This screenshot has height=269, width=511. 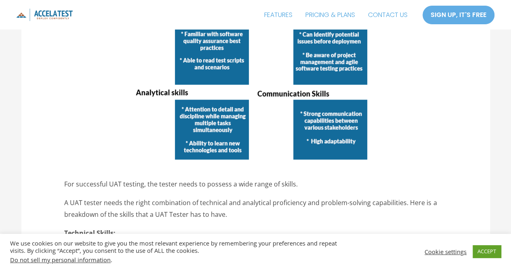 I want to click on strong: Technical Skills:, so click(x=90, y=232).